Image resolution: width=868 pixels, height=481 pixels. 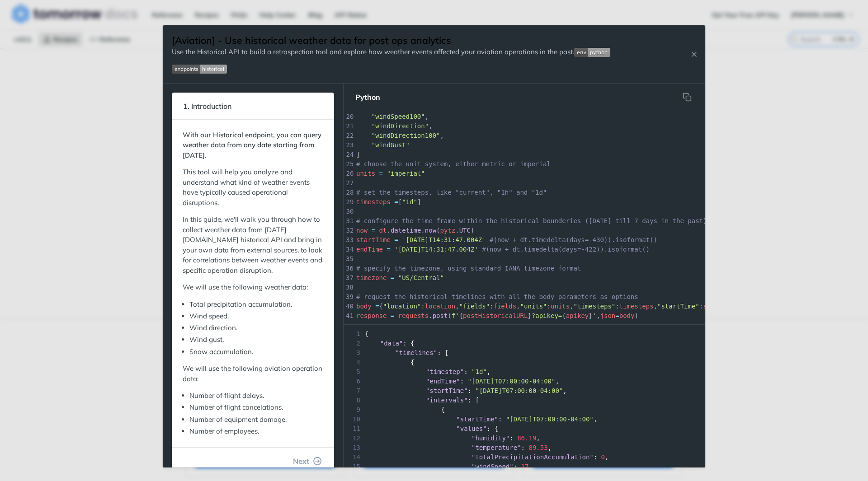 I want to click on li: Wind speed., so click(x=257, y=316).